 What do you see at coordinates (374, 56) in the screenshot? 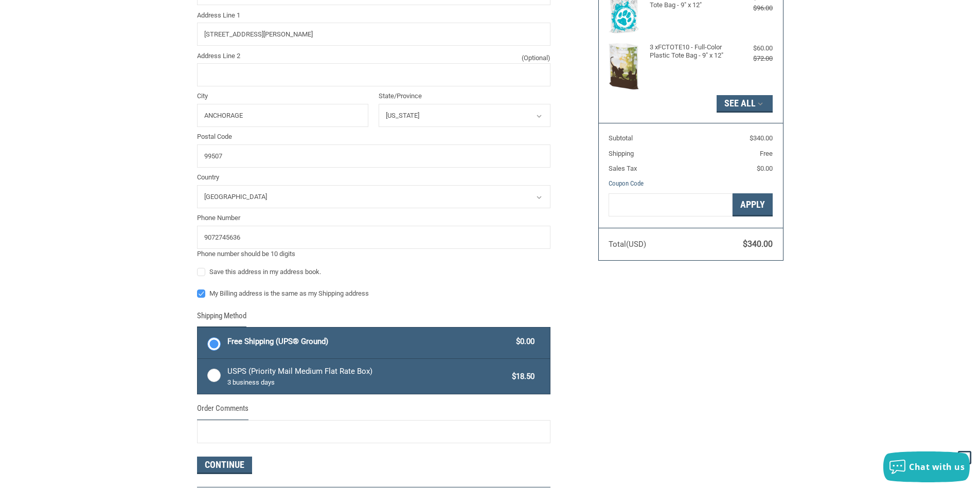
I see `label: Address Line 2` at bounding box center [374, 56].